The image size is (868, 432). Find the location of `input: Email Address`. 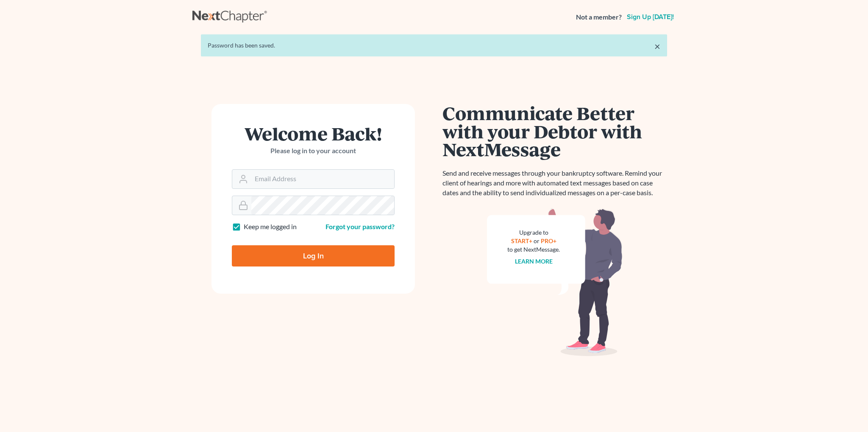

input: Email Address is located at coordinates (323, 179).